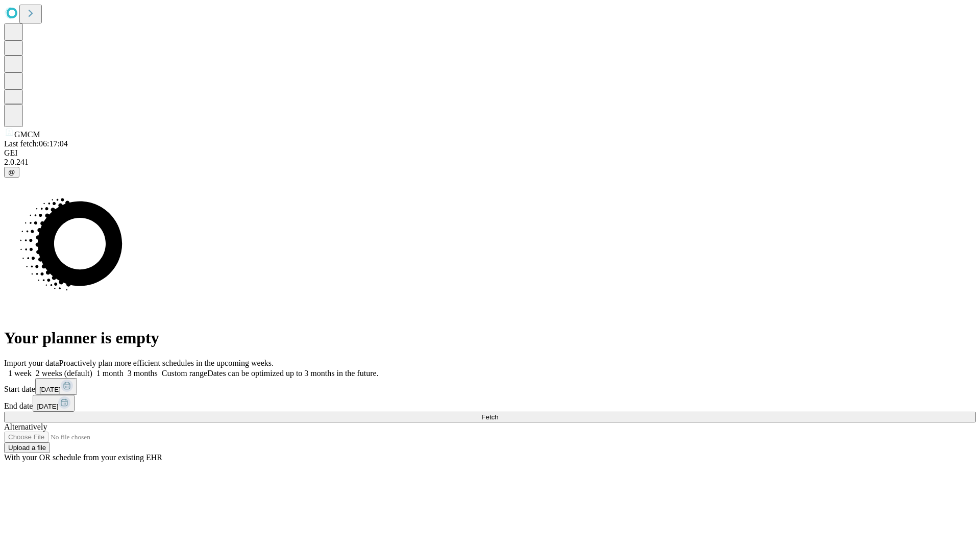 The height and width of the screenshot is (551, 980). Describe the element at coordinates (184, 373) in the screenshot. I see `span: Custom range` at that location.